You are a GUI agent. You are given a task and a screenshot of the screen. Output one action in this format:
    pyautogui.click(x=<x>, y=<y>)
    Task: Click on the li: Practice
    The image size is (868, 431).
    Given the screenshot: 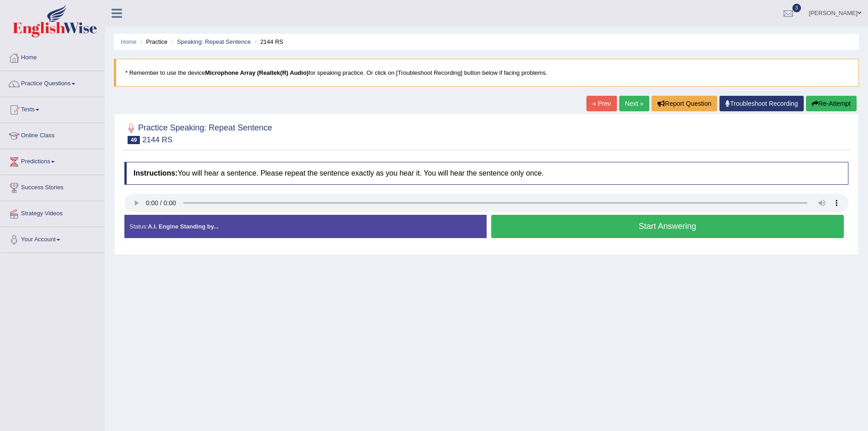 What is the action you would take?
    pyautogui.click(x=153, y=42)
    